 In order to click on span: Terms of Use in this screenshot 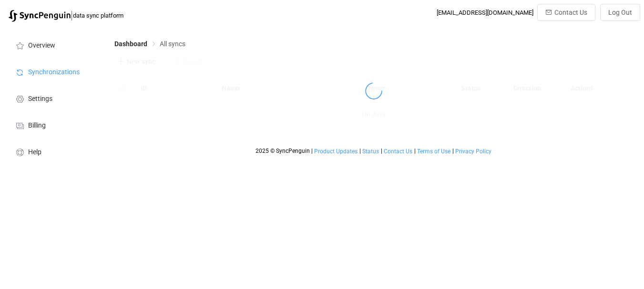, I will do `click(434, 152)`.